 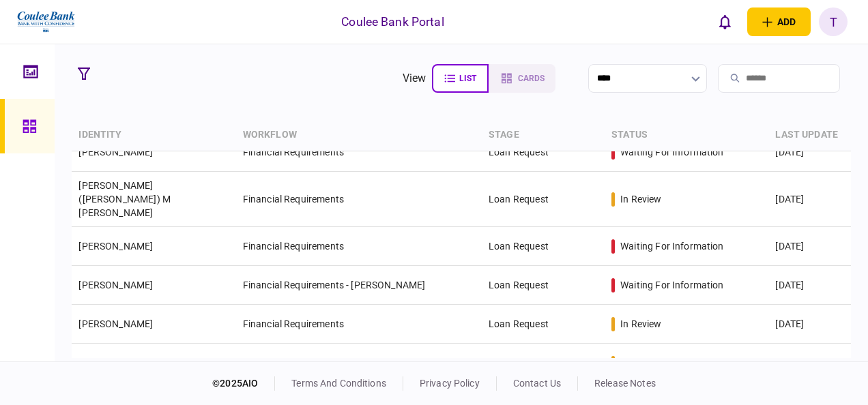 I want to click on img: client company logo, so click(x=46, y=22).